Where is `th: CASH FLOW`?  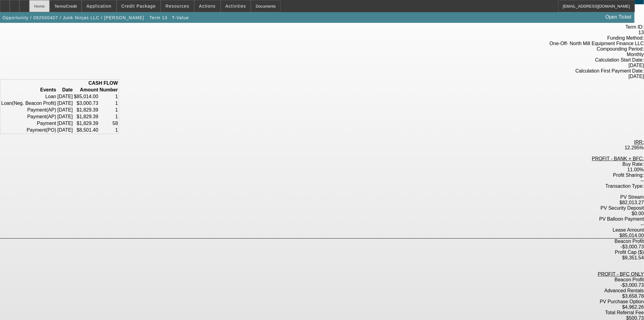 th: CASH FLOW is located at coordinates (59, 83).